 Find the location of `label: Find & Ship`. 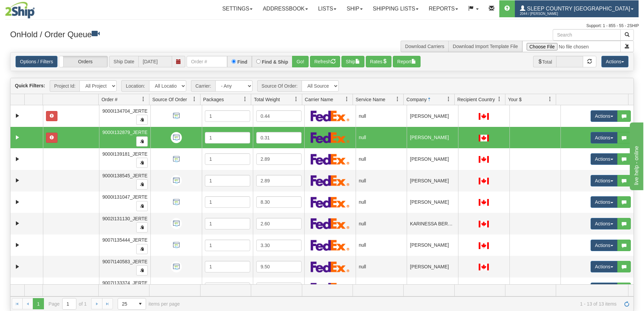

label: Find & Ship is located at coordinates (275, 62).